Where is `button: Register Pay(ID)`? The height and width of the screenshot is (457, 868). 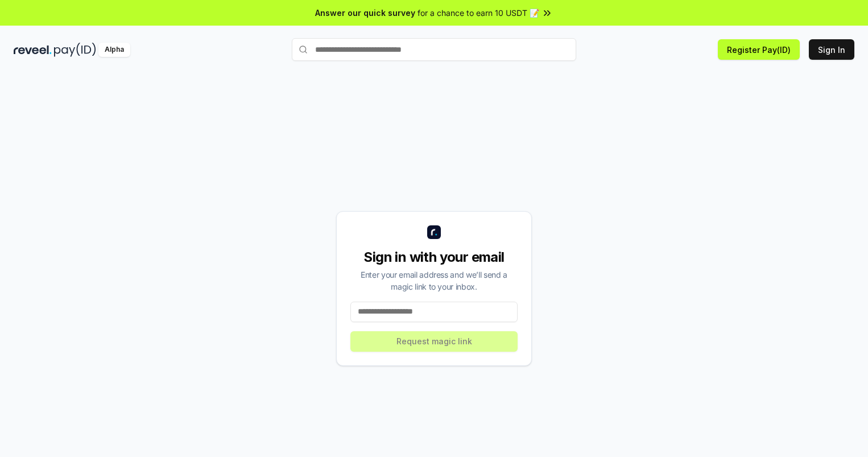
button: Register Pay(ID) is located at coordinates (759, 50).